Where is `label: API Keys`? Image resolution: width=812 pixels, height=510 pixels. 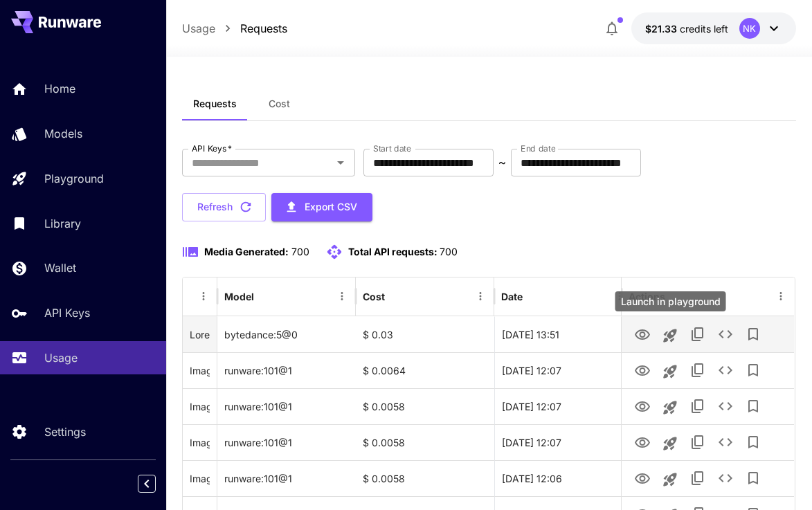
label: API Keys is located at coordinates (212, 148).